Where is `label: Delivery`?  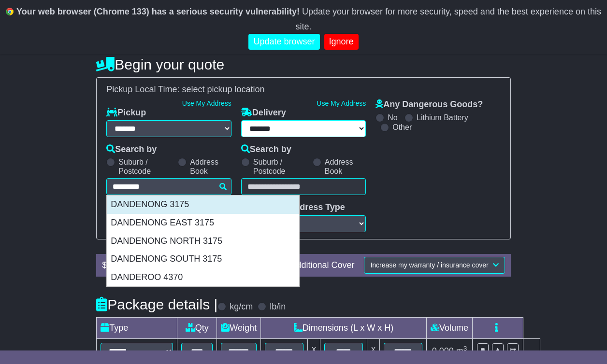 label: Delivery is located at coordinates (263, 113).